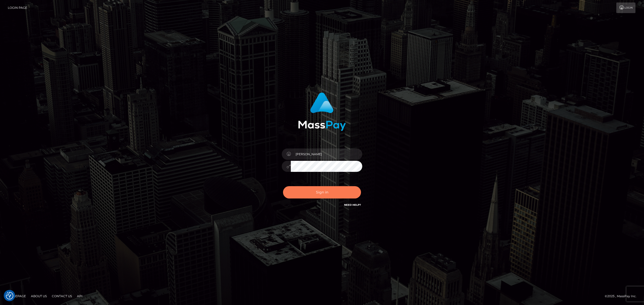 This screenshot has width=644, height=305. I want to click on div: © 2025 , MassPay Inc., so click(622, 296).